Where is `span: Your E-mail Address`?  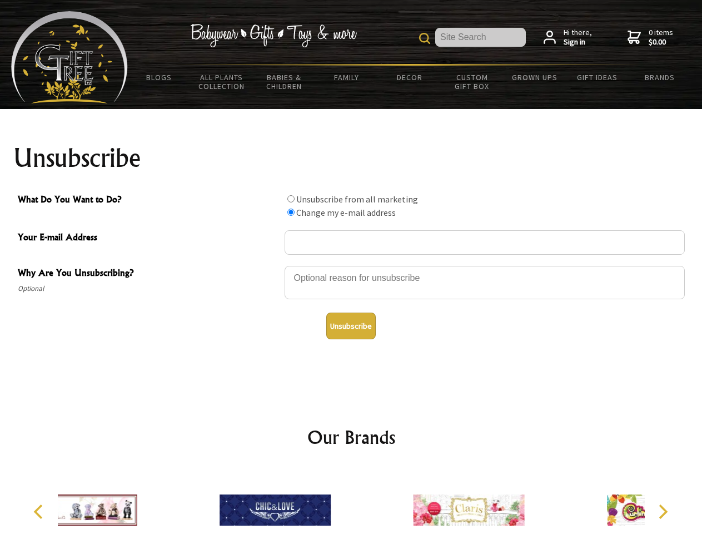
span: Your E-mail Address is located at coordinates (148, 238).